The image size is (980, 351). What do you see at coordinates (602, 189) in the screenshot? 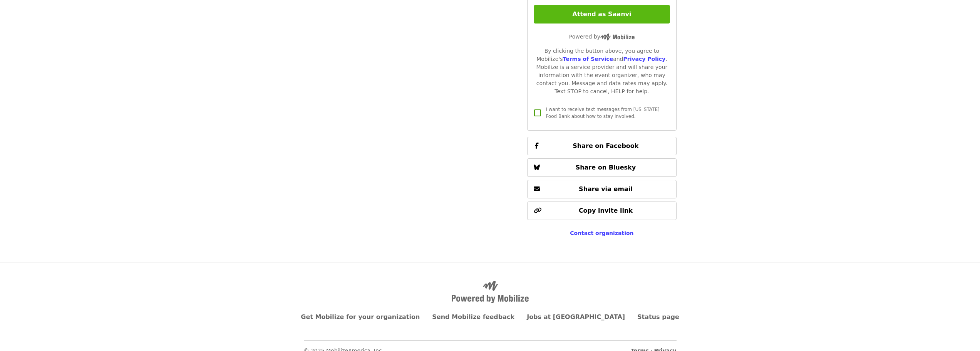
I see `button: Share via email` at bounding box center [602, 189].